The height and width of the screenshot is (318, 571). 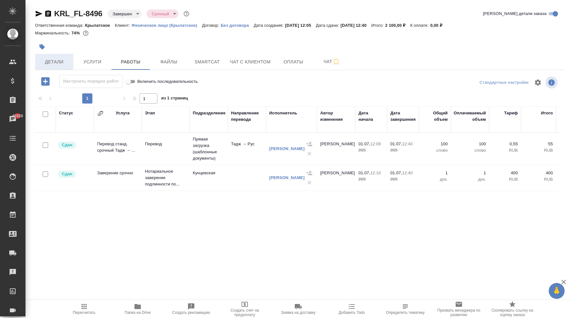 I want to click on a: KRL_FL-8496, so click(x=78, y=13).